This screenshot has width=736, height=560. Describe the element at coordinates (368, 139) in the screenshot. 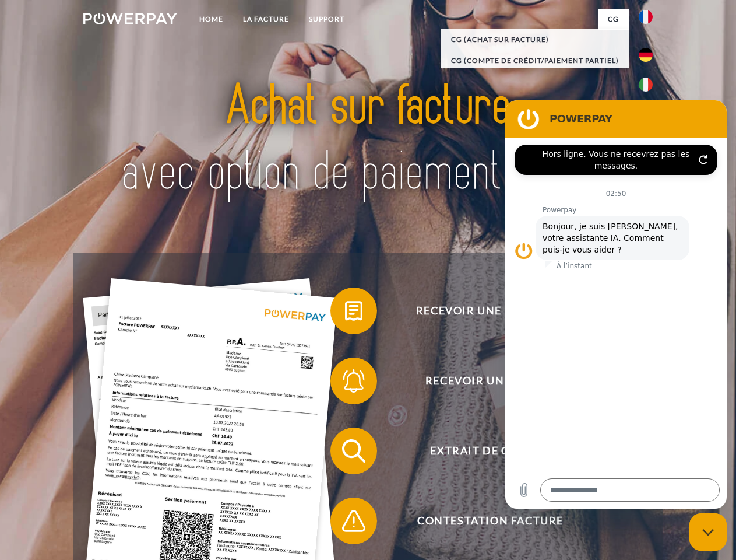

I see `img: title-powerpay_fr.svg` at that location.